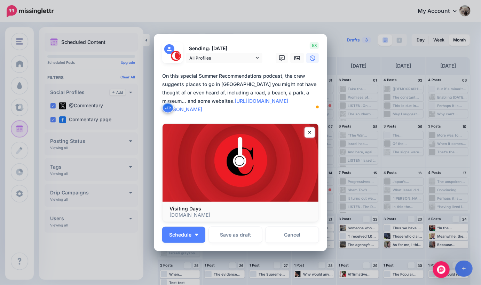  Describe the element at coordinates (441, 269) in the screenshot. I see `div: Open Intercom Messenger` at that location.